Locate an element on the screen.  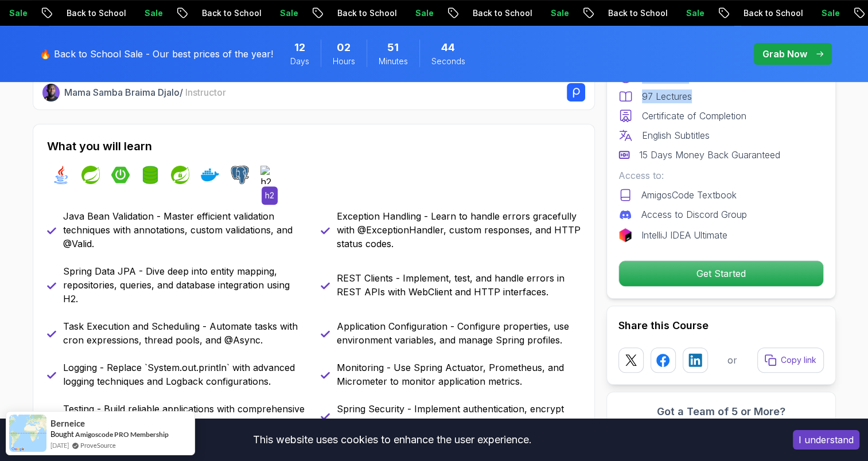
span: Hours is located at coordinates (343, 61).